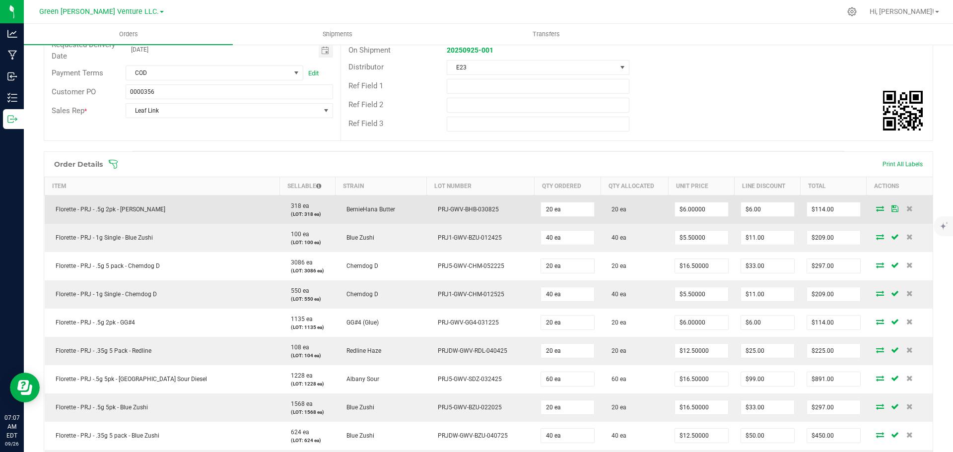 The height and width of the screenshot is (452, 953). Describe the element at coordinates (297, 432) in the screenshot. I see `span: 624 ea` at that location.